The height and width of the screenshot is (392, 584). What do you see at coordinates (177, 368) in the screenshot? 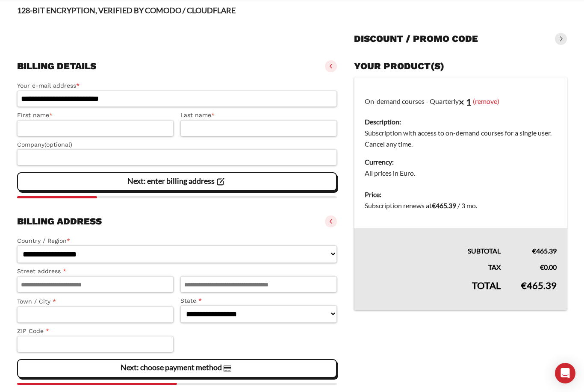
I see `vaadin-button: Next: choose payment method` at bounding box center [177, 368].